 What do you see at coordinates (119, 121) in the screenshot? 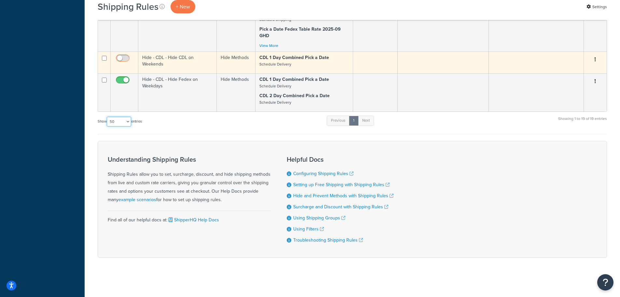
I see `select: Showentries` at bounding box center [119, 121].